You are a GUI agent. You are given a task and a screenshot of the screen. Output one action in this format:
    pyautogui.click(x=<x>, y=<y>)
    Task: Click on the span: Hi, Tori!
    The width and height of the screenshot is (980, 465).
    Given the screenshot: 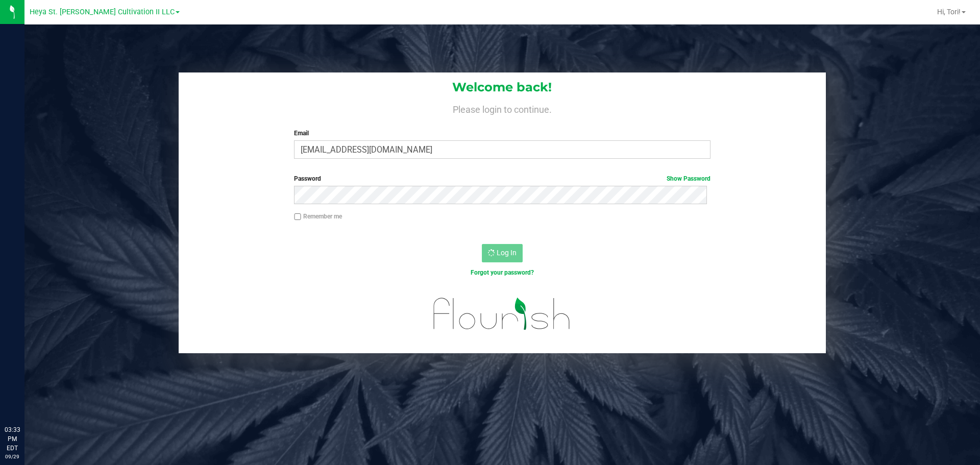 What is the action you would take?
    pyautogui.click(x=948, y=12)
    